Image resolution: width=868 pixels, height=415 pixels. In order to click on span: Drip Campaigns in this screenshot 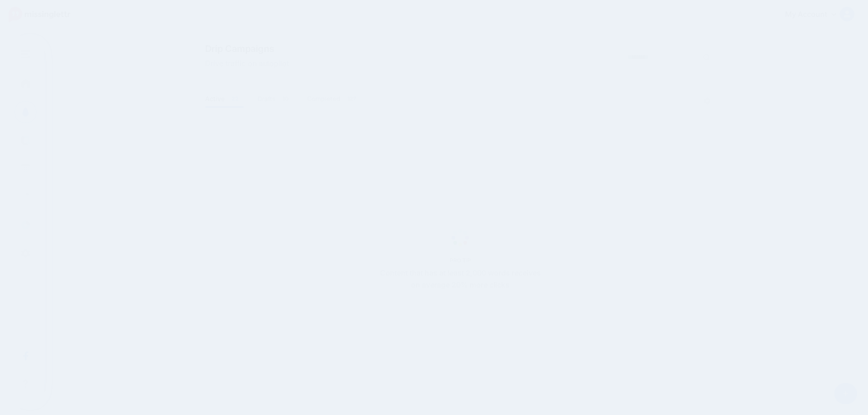, I will do `click(247, 49)`.